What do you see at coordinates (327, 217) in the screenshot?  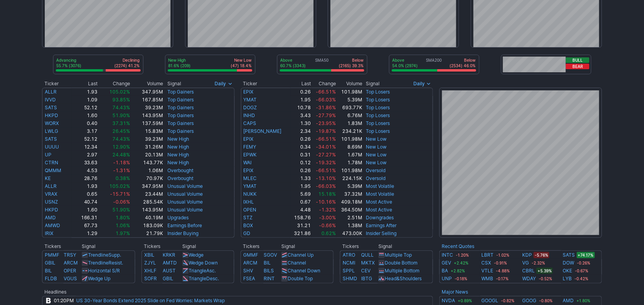 I see `span: -3.00%` at bounding box center [327, 217].